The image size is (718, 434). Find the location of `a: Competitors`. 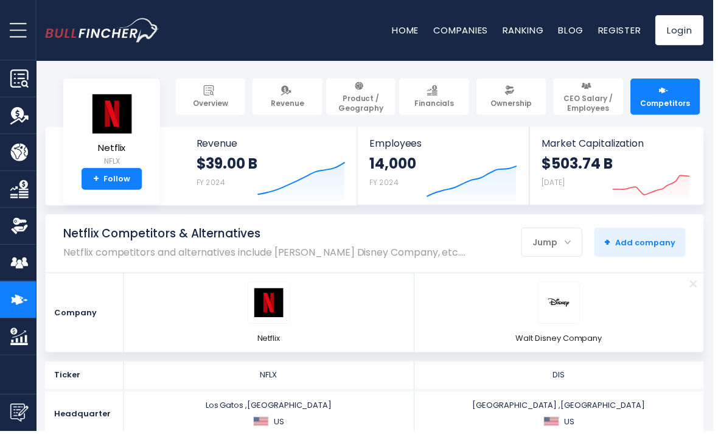

a: Competitors is located at coordinates (670, 97).